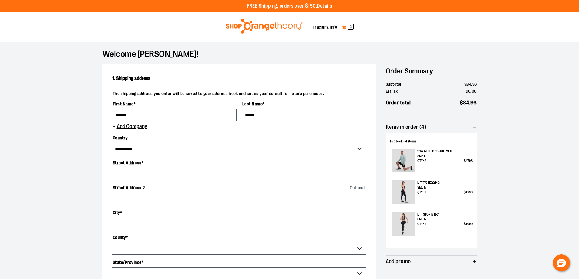 This screenshot has height=279, width=579. Describe the element at coordinates (432, 71) in the screenshot. I see `h2: Order Summary` at that location.